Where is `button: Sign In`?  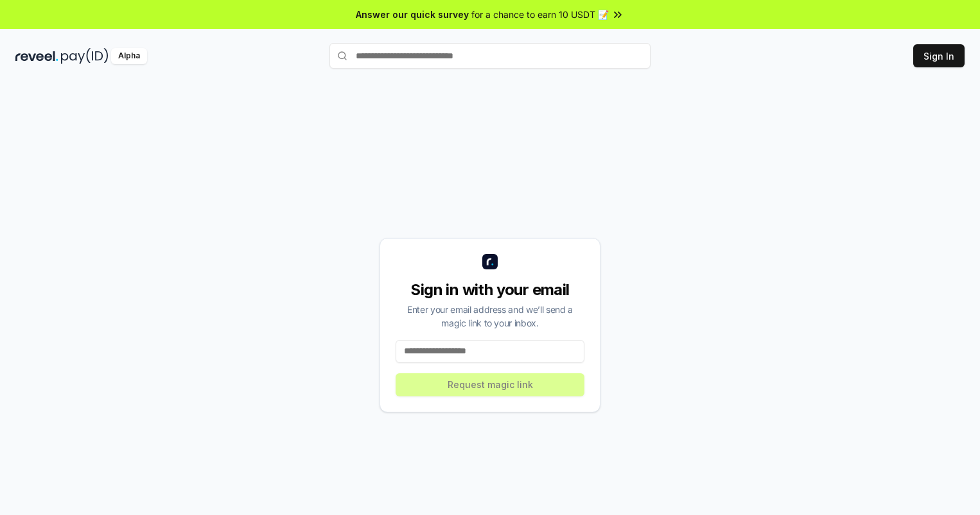 button: Sign In is located at coordinates (938, 56).